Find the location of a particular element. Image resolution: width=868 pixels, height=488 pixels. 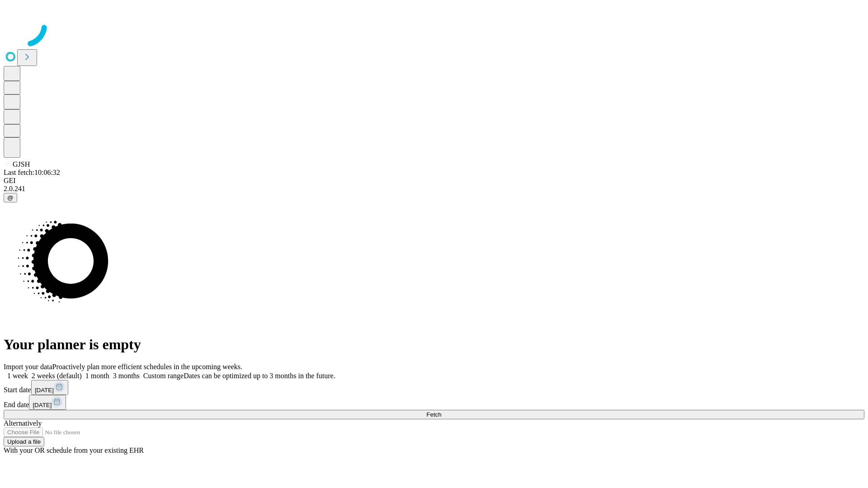

span: 1 month is located at coordinates (98, 375).